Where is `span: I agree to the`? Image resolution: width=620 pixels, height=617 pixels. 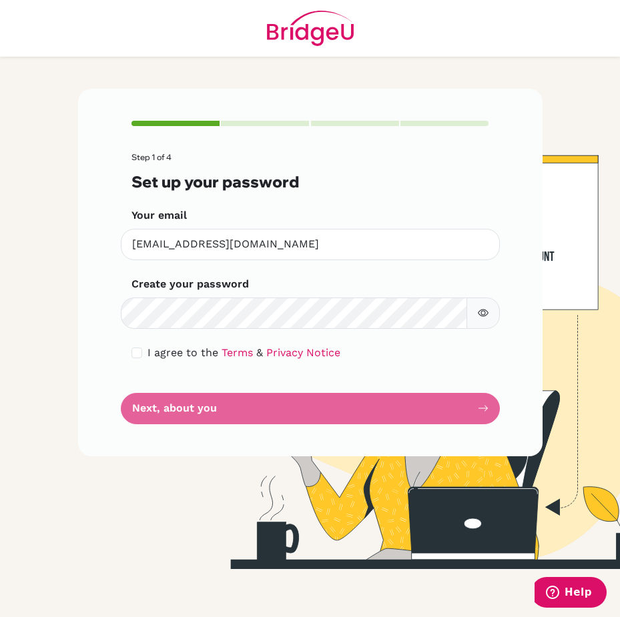
span: I agree to the is located at coordinates (183, 352).